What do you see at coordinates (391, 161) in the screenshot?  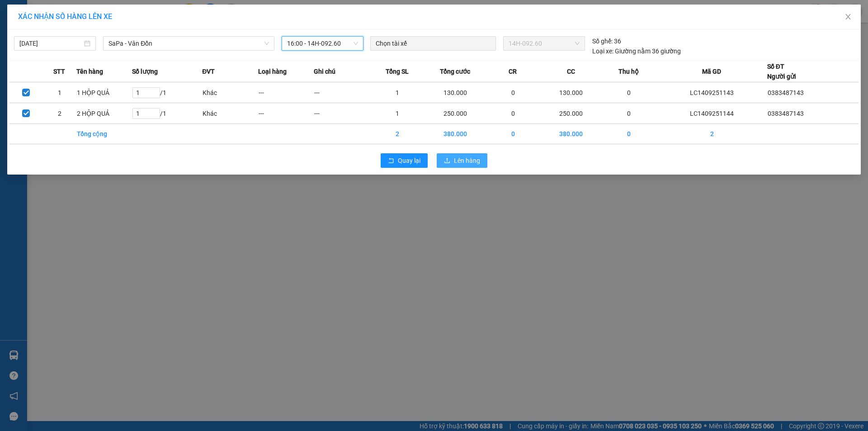 I see `span: rollback` at bounding box center [391, 161].